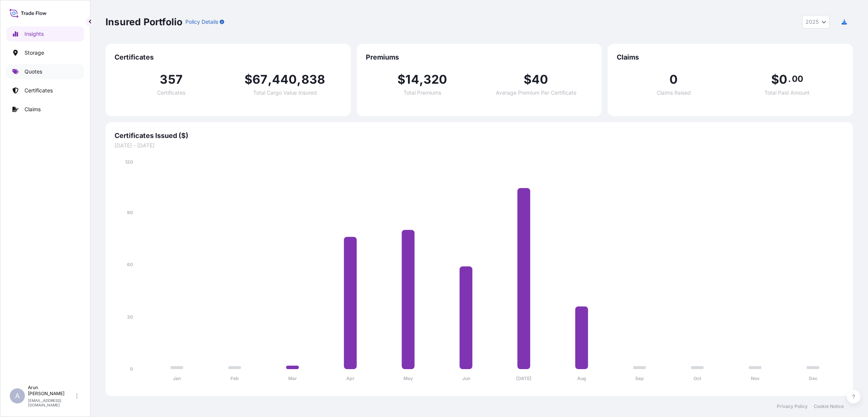 Image resolution: width=868 pixels, height=417 pixels. Describe the element at coordinates (351, 378) in the screenshot. I see `tspan: Apr` at that location.